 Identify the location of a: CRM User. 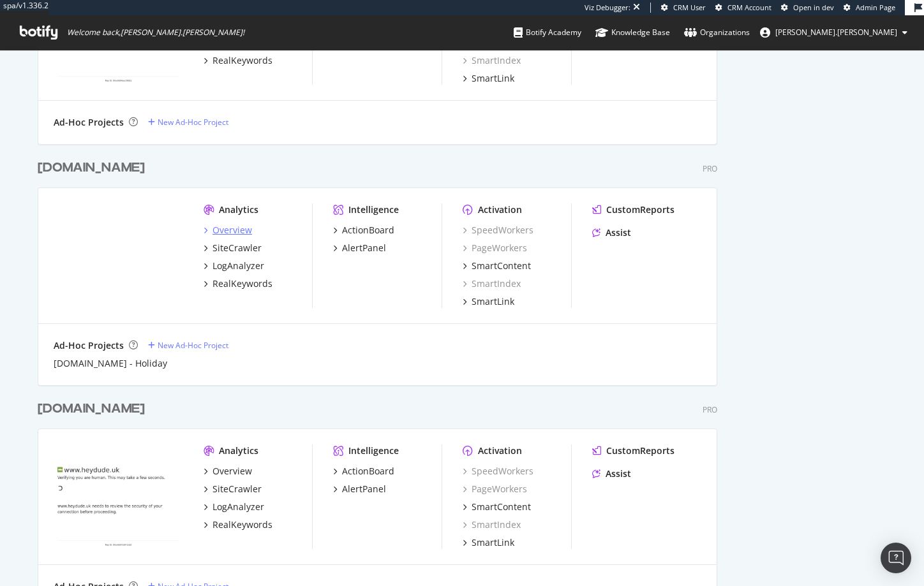
(683, 8).